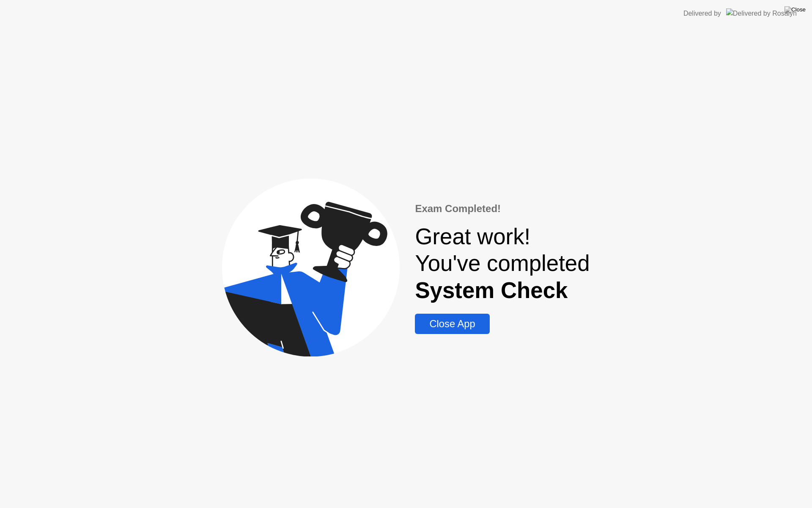 The height and width of the screenshot is (508, 812). What do you see at coordinates (452, 324) in the screenshot?
I see `button: Close App` at bounding box center [452, 324].